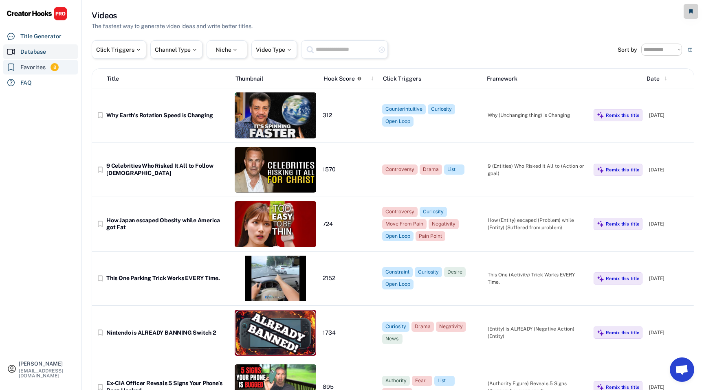  Describe the element at coordinates (537, 333) in the screenshot. I see `div: (Entity) is ALREADY (Negative Action) (Entity)` at that location.